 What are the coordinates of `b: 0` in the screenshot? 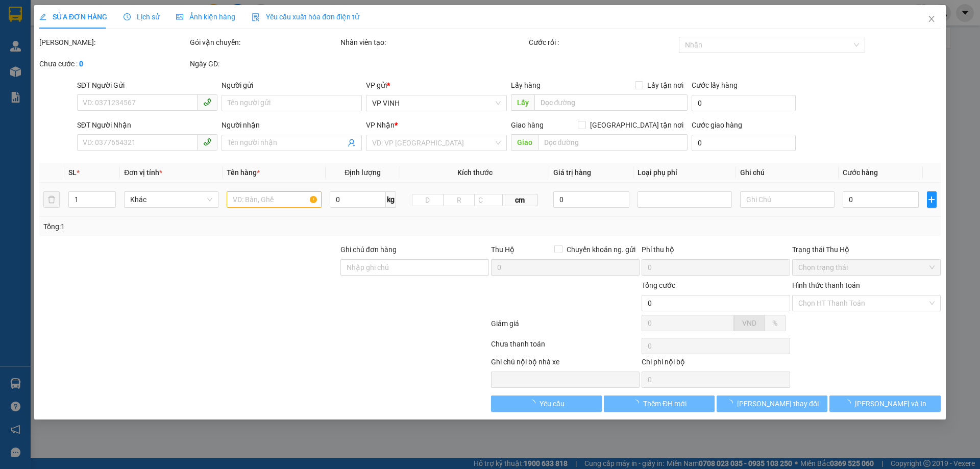 It's located at (81, 64).